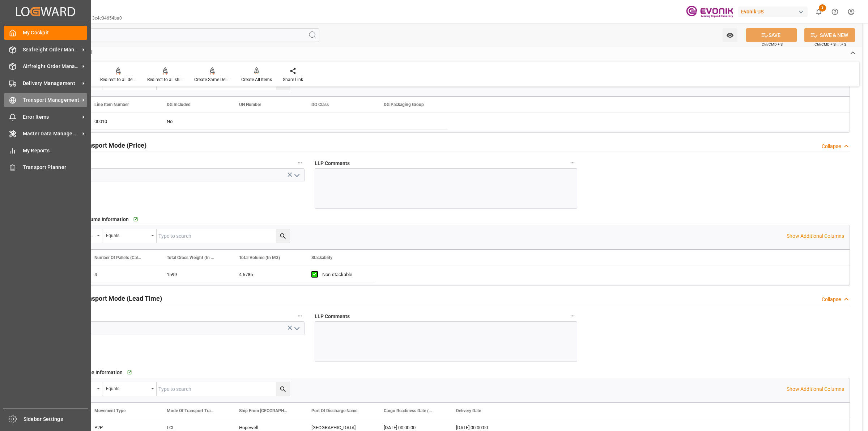 Image resolution: width=868 pixels, height=431 pixels. Describe the element at coordinates (51, 117) in the screenshot. I see `span: Error Items` at that location.